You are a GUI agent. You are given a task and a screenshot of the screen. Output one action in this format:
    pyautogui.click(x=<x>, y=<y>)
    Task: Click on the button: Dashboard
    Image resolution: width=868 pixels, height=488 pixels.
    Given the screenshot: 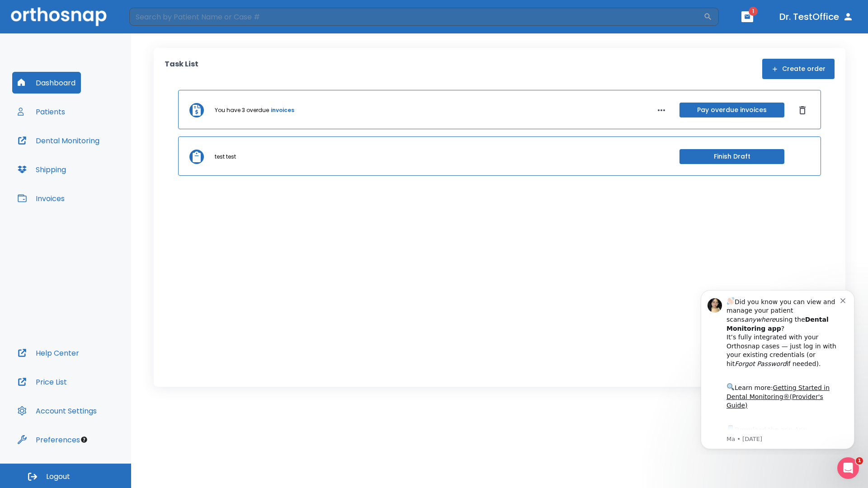 What is the action you would take?
    pyautogui.click(x=47, y=83)
    